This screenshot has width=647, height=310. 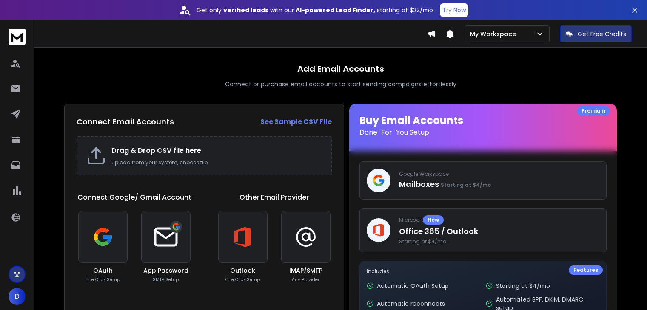 What do you see at coordinates (596, 34) in the screenshot?
I see `button: Get Free Credits` at bounding box center [596, 34].